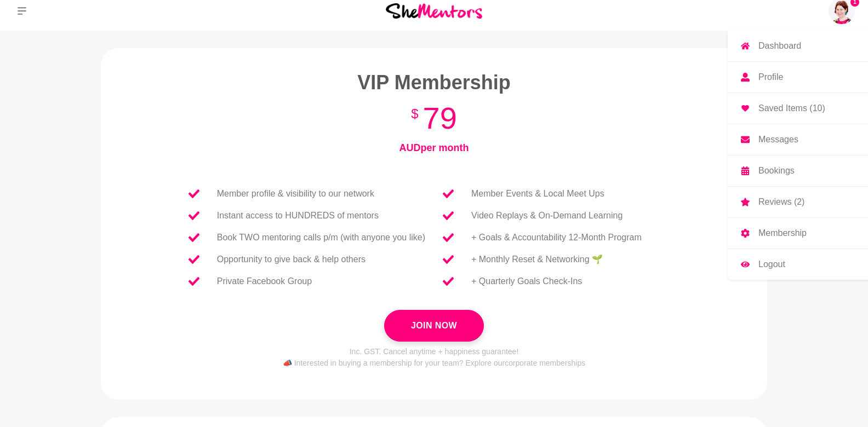 This screenshot has width=868, height=427. What do you see at coordinates (782, 202) in the screenshot?
I see `p: Reviews (2)` at bounding box center [782, 202].